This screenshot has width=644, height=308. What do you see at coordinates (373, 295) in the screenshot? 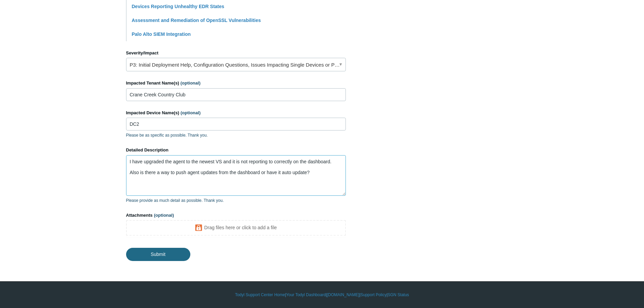
I see `a: Support Policy` at bounding box center [373, 295].